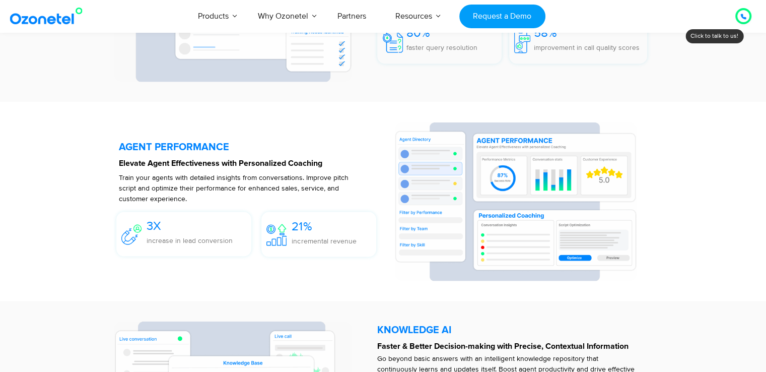 Image resolution: width=766 pixels, height=372 pixels. I want to click on h5: AGENT PERFORMANCE, so click(251, 147).